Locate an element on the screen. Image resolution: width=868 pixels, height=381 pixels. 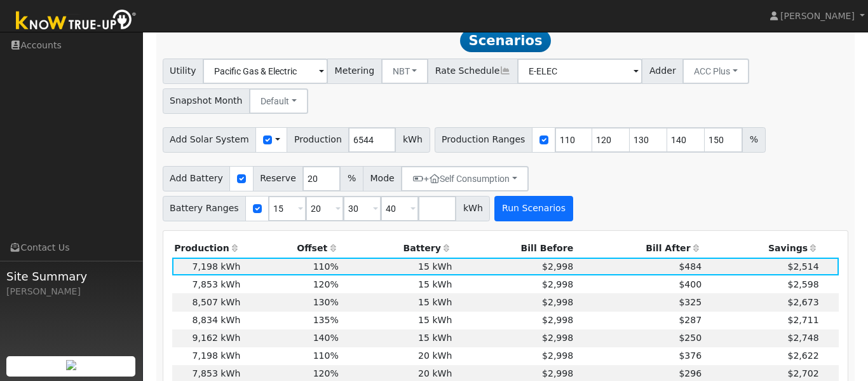
th: Bill Before is located at coordinates (515, 248).